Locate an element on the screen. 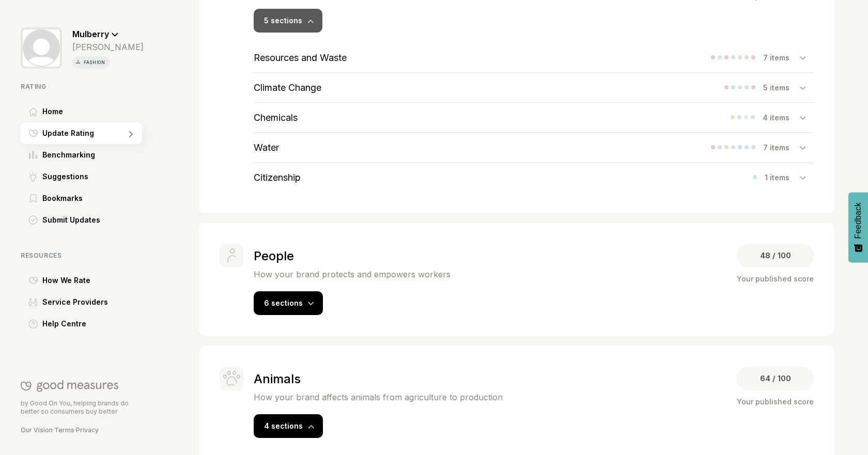 This screenshot has width=868, height=455. button: Feedback - Show survey is located at coordinates (858, 227).